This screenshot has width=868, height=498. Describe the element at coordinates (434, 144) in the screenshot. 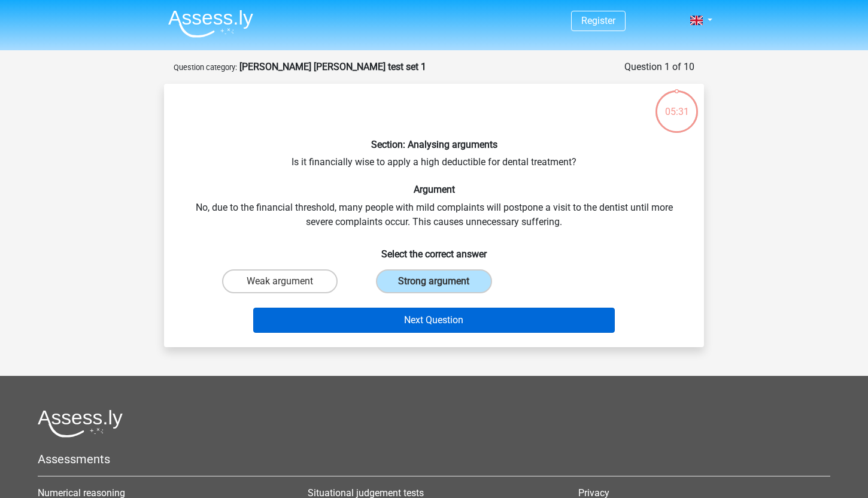

I see `h6: Section: Analysing arguments` at that location.